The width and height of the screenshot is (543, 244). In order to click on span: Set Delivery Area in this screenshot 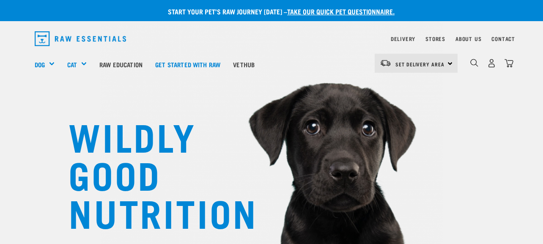, I will do `click(420, 64)`.